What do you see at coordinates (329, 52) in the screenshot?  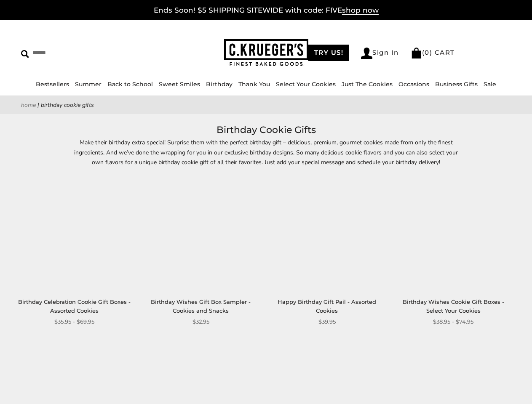 I see `a: TRY US!` at bounding box center [329, 52].